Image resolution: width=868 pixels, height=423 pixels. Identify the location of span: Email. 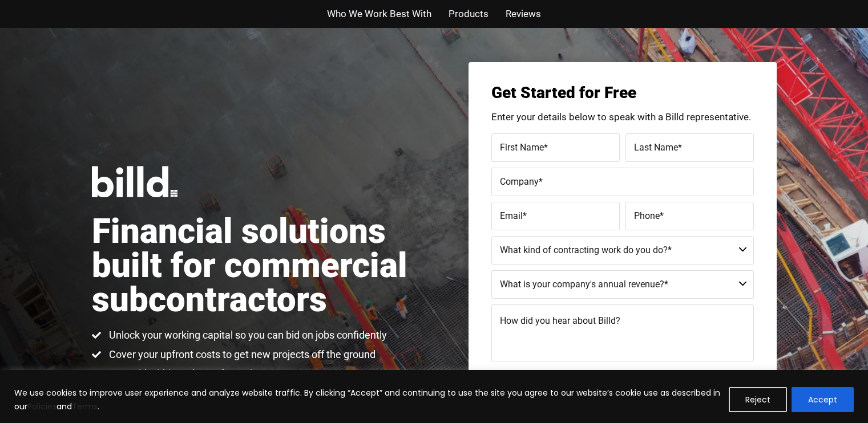
(511, 215).